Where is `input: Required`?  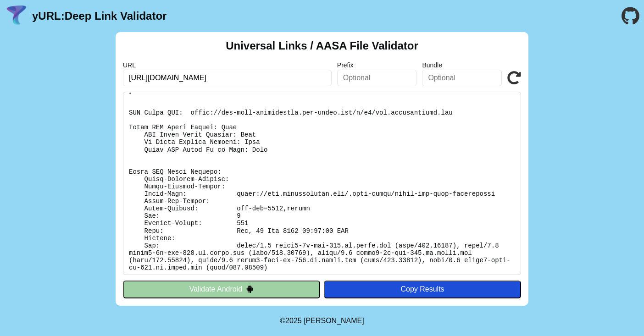
input: Required is located at coordinates (227, 78).